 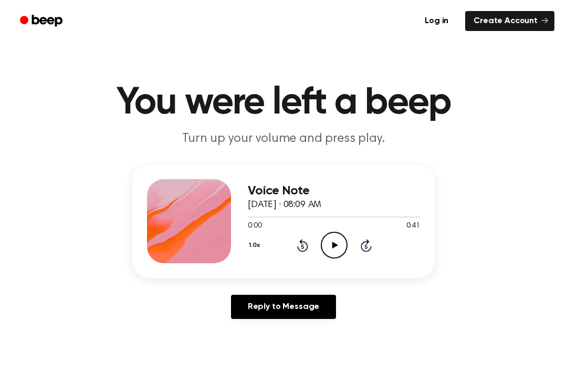 I want to click on h3: Voice Note, so click(x=334, y=190).